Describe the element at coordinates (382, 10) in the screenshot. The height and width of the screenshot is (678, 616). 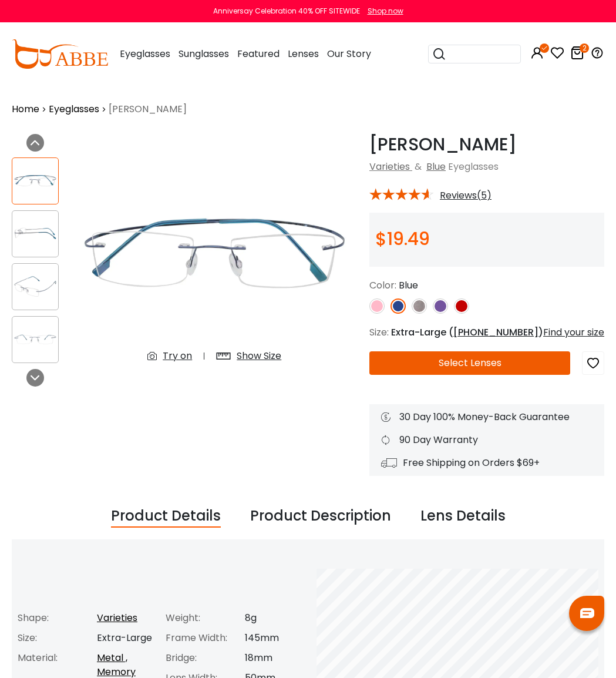
I see `a: Shop now` at that location.